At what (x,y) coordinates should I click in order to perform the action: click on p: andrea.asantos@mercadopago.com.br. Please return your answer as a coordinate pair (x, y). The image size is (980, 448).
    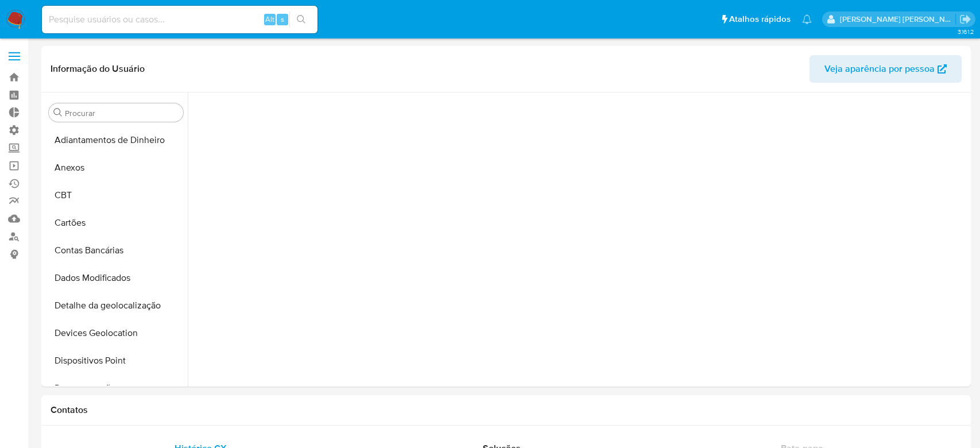
    Looking at the image, I should click on (898, 19).